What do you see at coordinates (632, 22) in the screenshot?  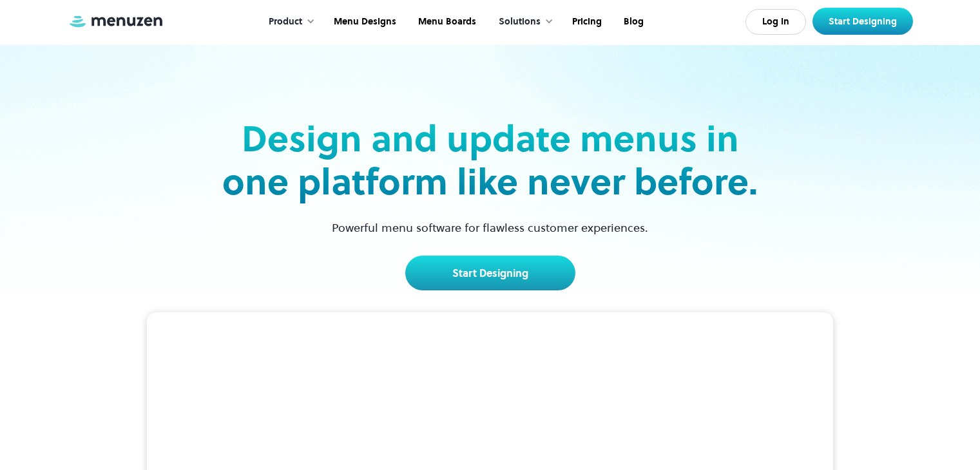 I see `a: Blog` at bounding box center [632, 22].